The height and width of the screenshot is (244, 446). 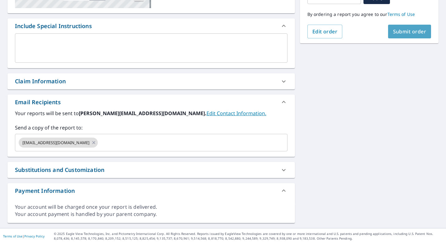 What do you see at coordinates (151, 214) in the screenshot?
I see `div: Your account payment is handled by your parent company.` at bounding box center [151, 214].